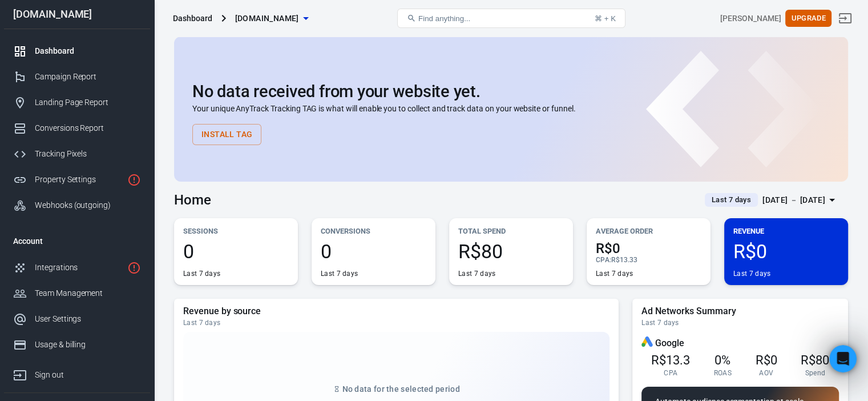 This screenshot has width=868, height=401. I want to click on a: Tracking Pixels, so click(77, 153).